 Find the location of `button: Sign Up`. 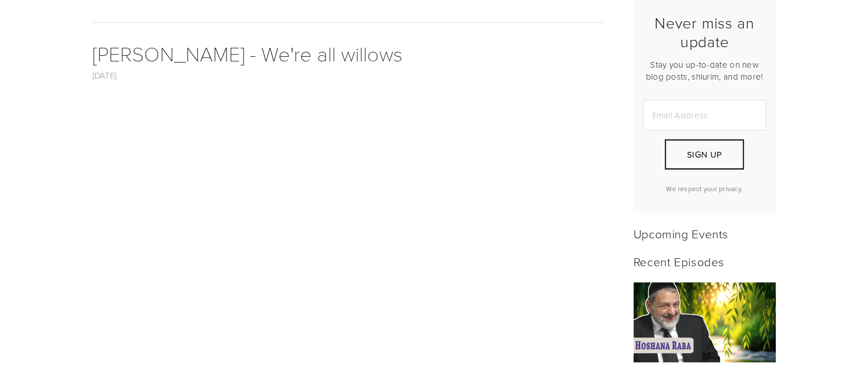

button: Sign Up is located at coordinates (704, 154).